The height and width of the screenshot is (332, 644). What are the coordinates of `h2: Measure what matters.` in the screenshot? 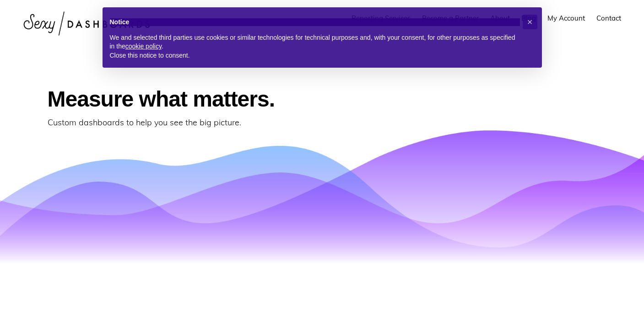 It's located at (322, 99).